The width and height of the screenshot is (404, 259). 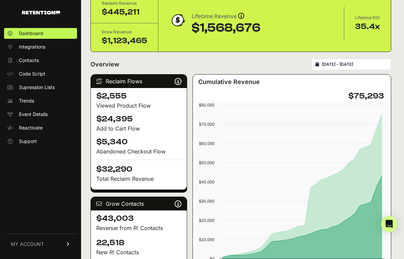 What do you see at coordinates (33, 114) in the screenshot?
I see `span: Event Details` at bounding box center [33, 114].